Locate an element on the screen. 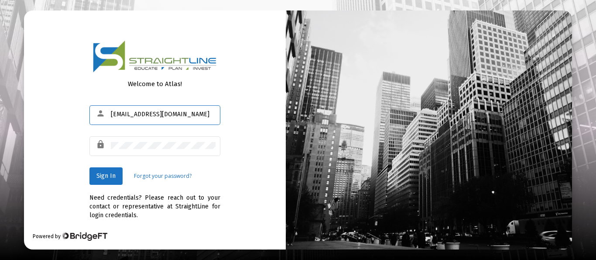 The width and height of the screenshot is (596, 260). div: Welcome to Atlas! is located at coordinates (155, 84).